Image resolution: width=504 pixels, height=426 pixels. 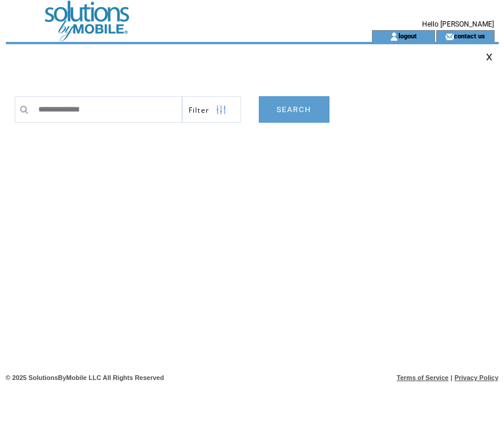 What do you see at coordinates (212, 109) in the screenshot?
I see `a: Filter` at bounding box center [212, 109].